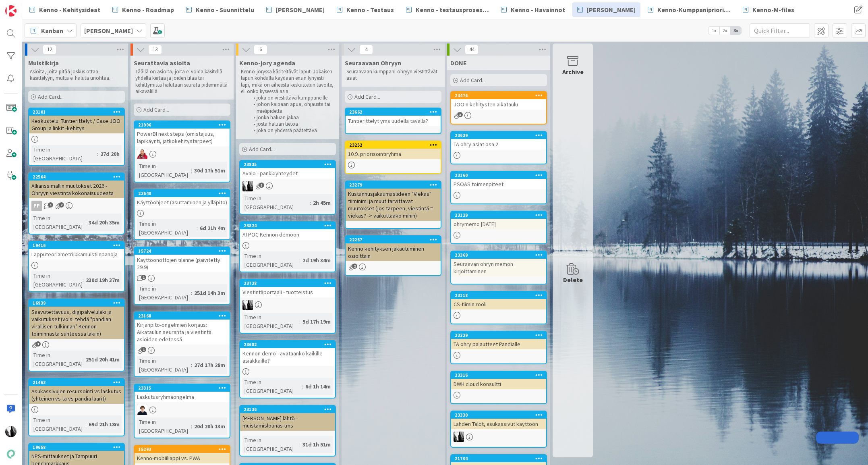 This screenshot has width=868, height=465. Describe the element at coordinates (209, 426) in the screenshot. I see `div: 20d 20h 13m` at that location.